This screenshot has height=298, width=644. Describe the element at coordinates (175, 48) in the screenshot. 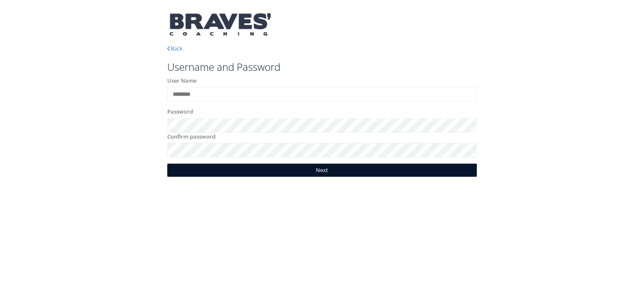

I see `a: Back` at that location.